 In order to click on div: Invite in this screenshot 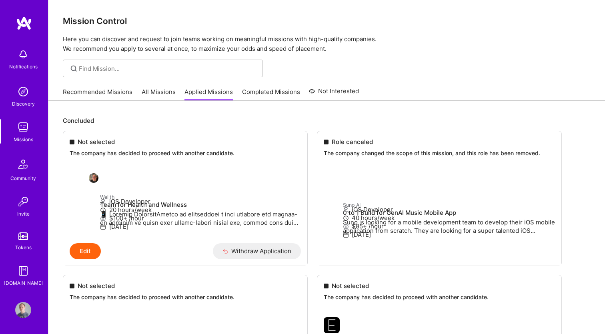, I will do `click(23, 214)`.